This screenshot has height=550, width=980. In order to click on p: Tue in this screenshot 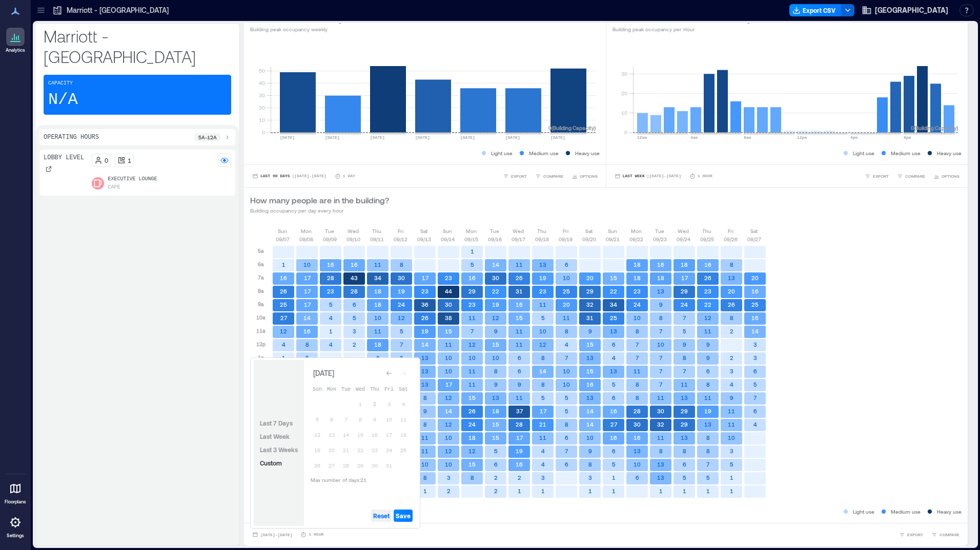, I will do `click(659, 231)`.